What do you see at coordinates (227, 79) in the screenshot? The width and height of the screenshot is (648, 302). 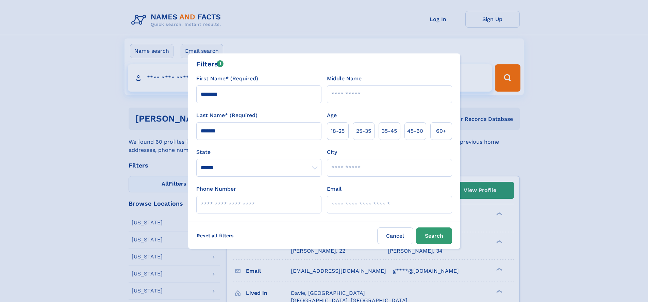 I see `label: First Name* (Required)` at bounding box center [227, 79].